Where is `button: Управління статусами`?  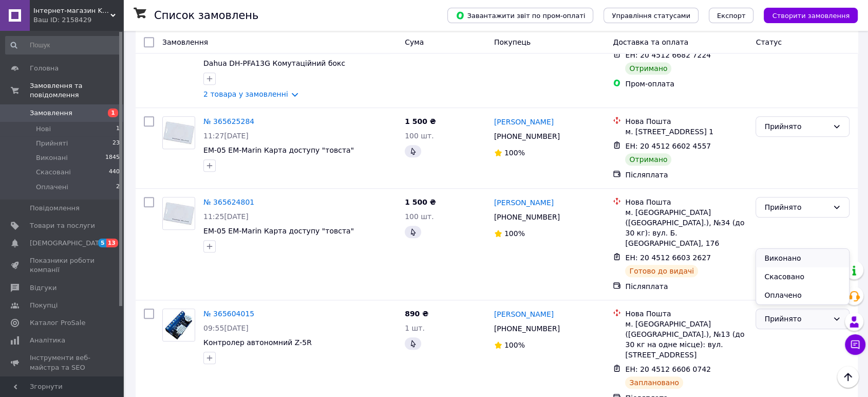
button: Управління статусами is located at coordinates (651, 16).